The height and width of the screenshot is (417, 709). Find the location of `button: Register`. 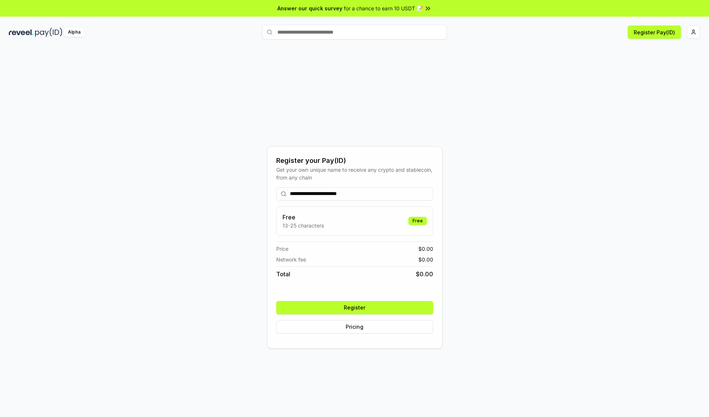

button: Register is located at coordinates (354, 307).